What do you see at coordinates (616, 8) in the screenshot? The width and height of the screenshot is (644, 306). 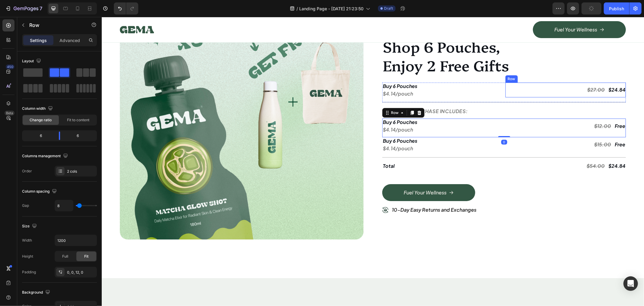 I see `button: Publish` at bounding box center [616, 8].